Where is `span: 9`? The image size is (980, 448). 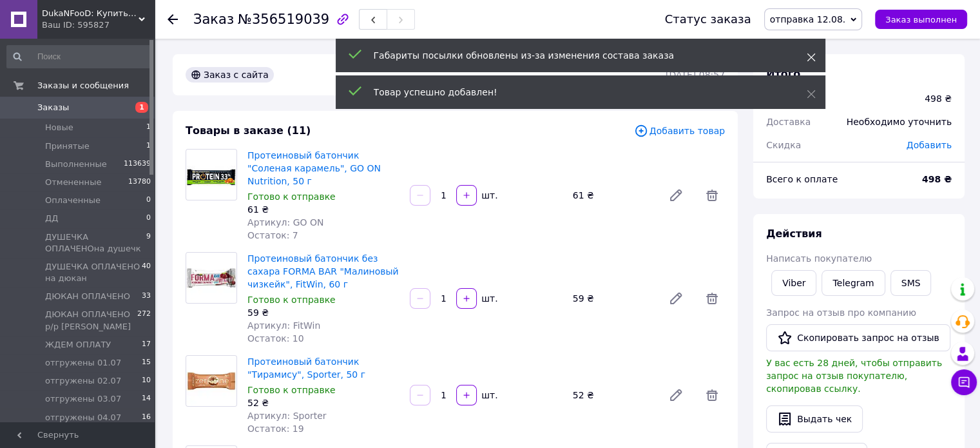
span: 9 is located at coordinates (148, 243).